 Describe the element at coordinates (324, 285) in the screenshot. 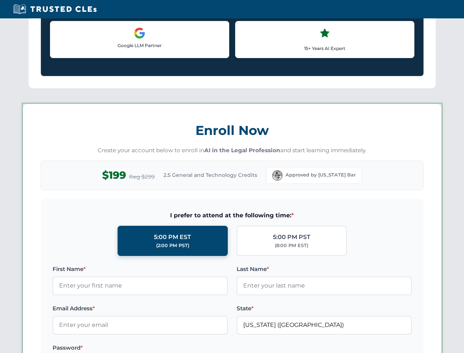

I see `input: Enter your last name` at that location.